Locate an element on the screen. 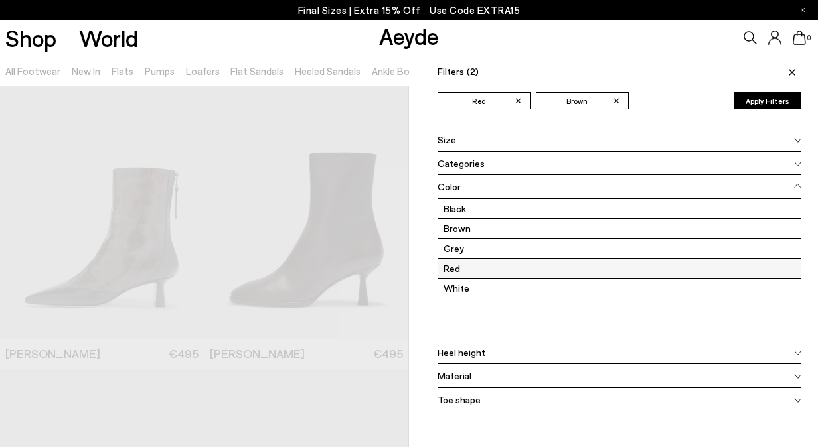 Image resolution: width=818 pixels, height=447 pixels. span: Material is located at coordinates (454, 376).